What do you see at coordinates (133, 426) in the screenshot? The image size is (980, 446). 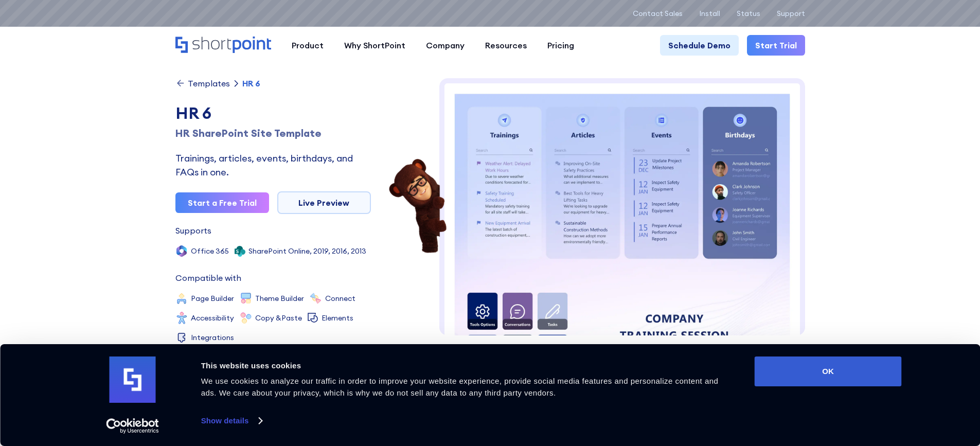 I see `a: Usercentrics Cookiebot - opens in a new window` at bounding box center [133, 426].